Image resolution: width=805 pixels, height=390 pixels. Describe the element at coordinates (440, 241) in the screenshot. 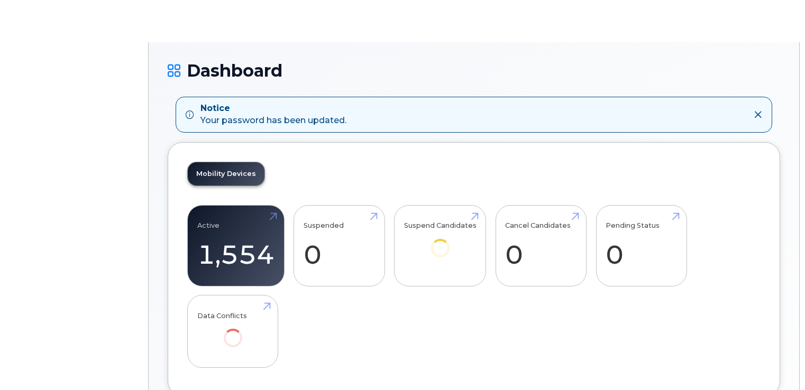

I see `a: Suspend Candidates` at that location.